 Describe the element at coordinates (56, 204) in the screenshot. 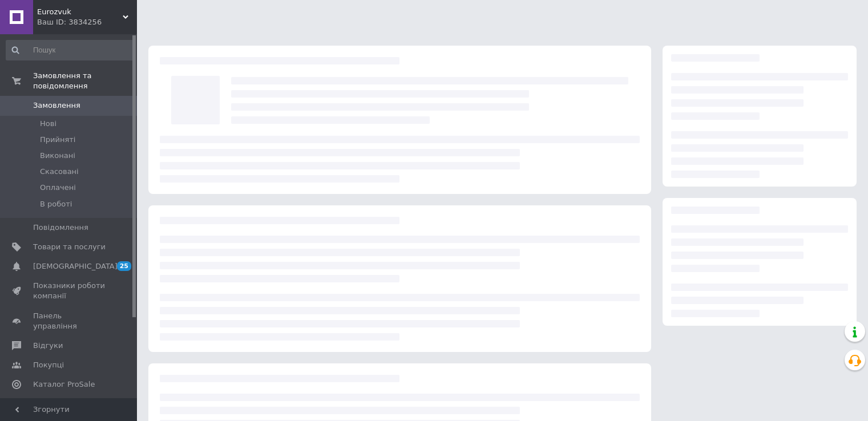

I see `span: В роботі` at that location.